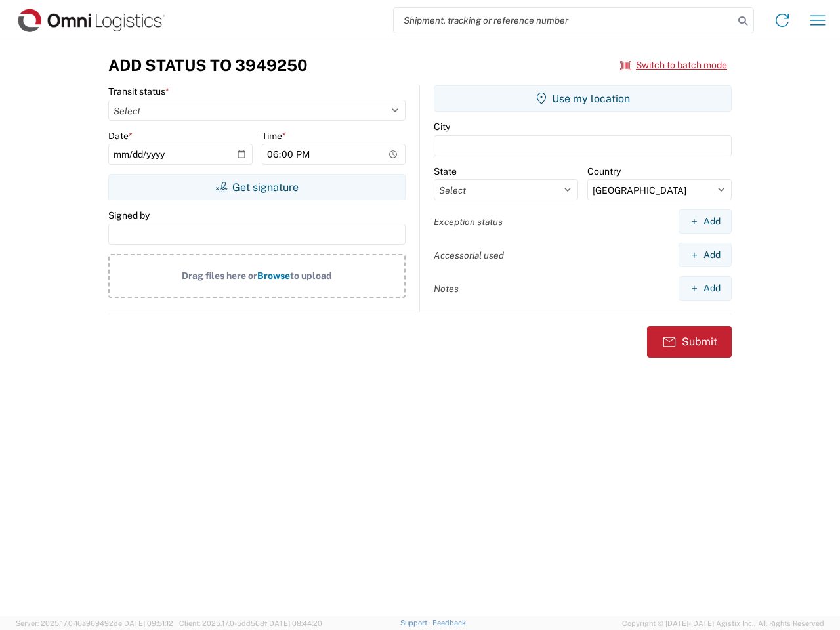  What do you see at coordinates (311, 275) in the screenshot?
I see `span: to upload` at bounding box center [311, 275].